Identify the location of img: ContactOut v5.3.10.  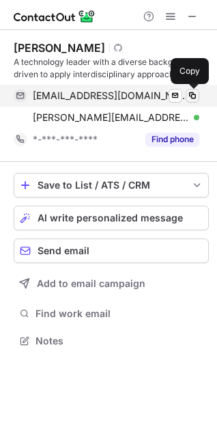
(55, 16).